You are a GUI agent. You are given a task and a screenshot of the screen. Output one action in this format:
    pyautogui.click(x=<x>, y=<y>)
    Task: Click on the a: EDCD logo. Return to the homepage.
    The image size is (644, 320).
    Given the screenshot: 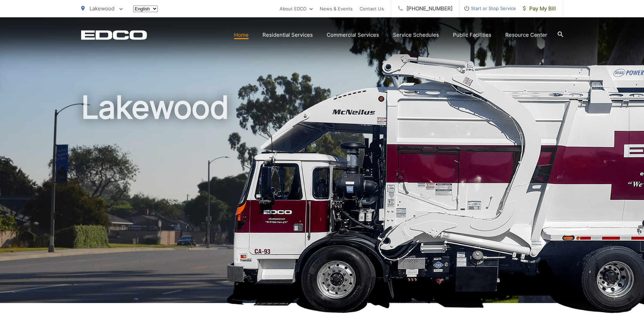 What is the action you would take?
    pyautogui.click(x=114, y=35)
    